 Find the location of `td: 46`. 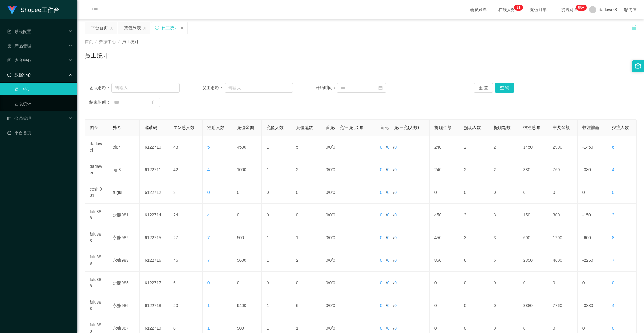

td: 46 is located at coordinates (186, 260).